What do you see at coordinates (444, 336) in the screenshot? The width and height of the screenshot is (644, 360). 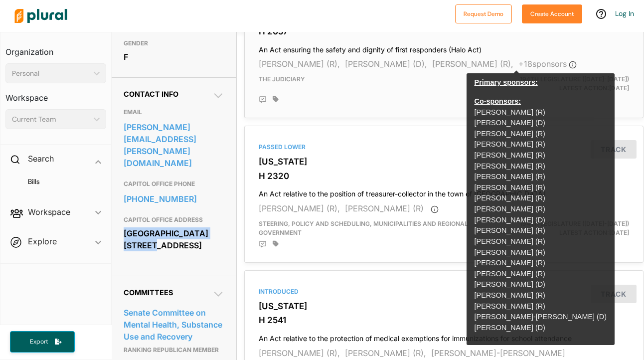 I see `h4: An Act relative to the protection of medical exemptions for immunizations for school attendance` at bounding box center [444, 336].